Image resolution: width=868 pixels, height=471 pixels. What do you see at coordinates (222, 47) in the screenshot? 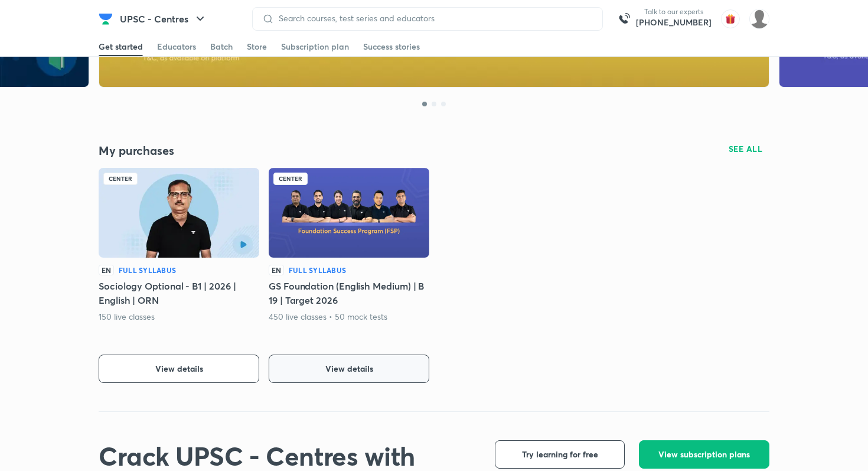
I see `a: Batch` at bounding box center [222, 47].